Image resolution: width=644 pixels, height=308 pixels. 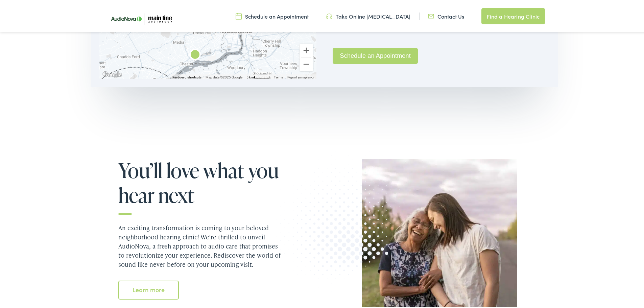 I want to click on a: Terms (opens in new tab), so click(x=278, y=76).